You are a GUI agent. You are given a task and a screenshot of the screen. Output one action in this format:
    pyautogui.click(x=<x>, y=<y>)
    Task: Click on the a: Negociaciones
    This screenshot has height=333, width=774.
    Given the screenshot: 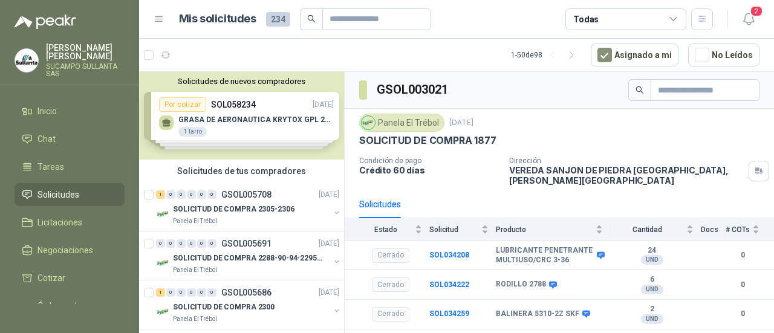 What is the action you would take?
    pyautogui.click(x=70, y=250)
    